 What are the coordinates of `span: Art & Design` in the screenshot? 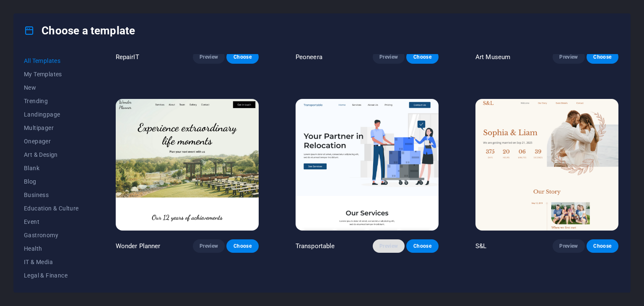 It's located at (51, 155).